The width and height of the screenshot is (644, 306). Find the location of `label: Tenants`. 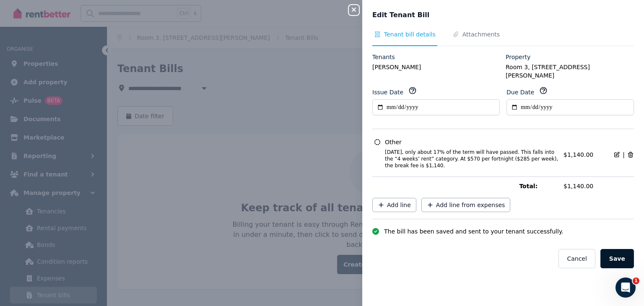

label: Tenants is located at coordinates (384, 57).